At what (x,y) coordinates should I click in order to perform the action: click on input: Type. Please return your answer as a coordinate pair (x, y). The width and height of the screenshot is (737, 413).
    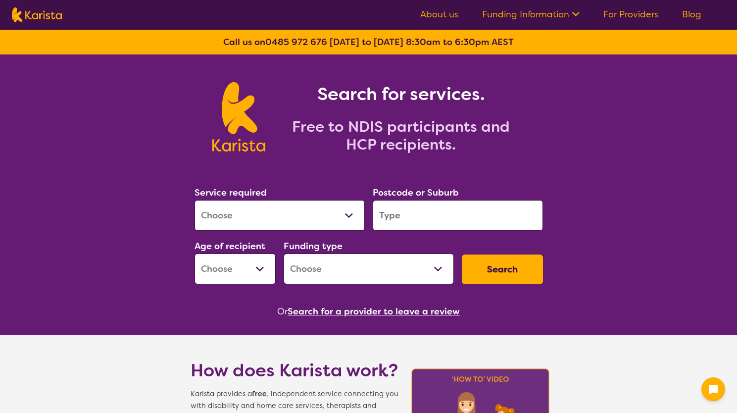
    Looking at the image, I should click on (458, 215).